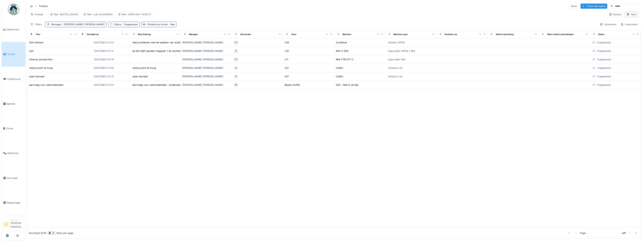 The image size is (644, 242). Describe the element at coordinates (347, 85) in the screenshot. I see `div: 000 - Niet in de lijst` at that location.